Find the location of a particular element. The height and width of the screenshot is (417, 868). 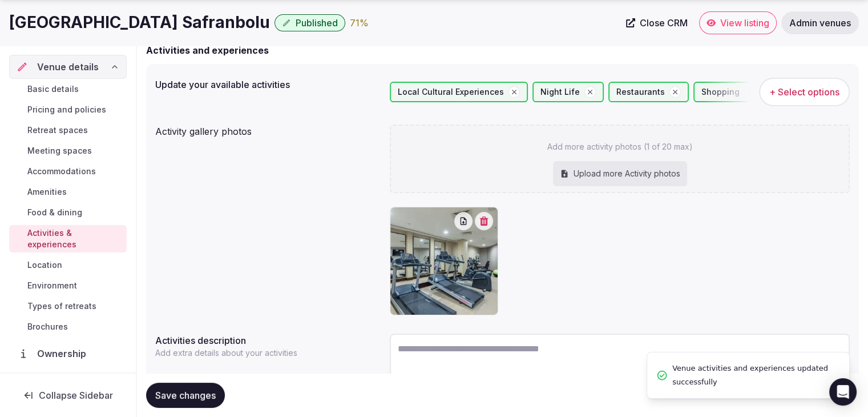

a: Food & dining is located at coordinates (68, 212).